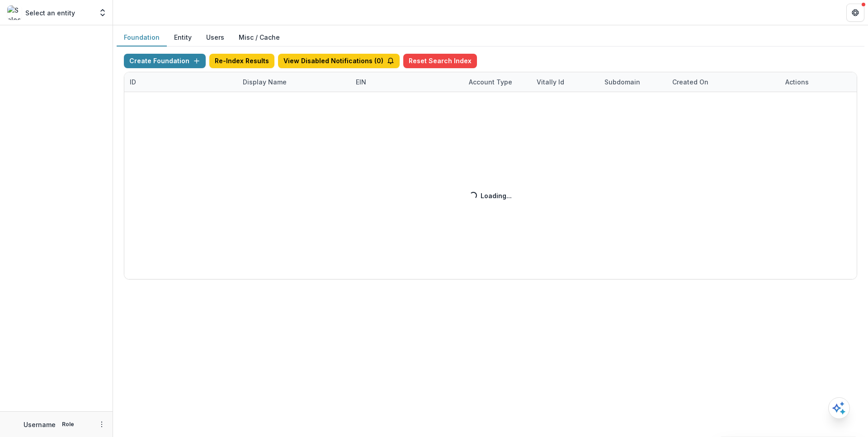  Describe the element at coordinates (259, 38) in the screenshot. I see `button: Misc / Cache` at that location.